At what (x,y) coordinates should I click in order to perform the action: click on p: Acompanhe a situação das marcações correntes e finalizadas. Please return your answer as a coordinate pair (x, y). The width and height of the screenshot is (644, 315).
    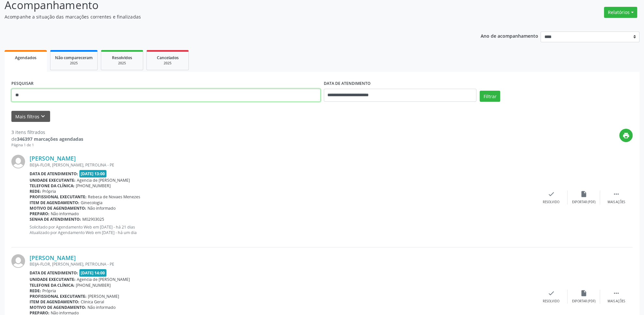
    Looking at the image, I should click on (227, 17).